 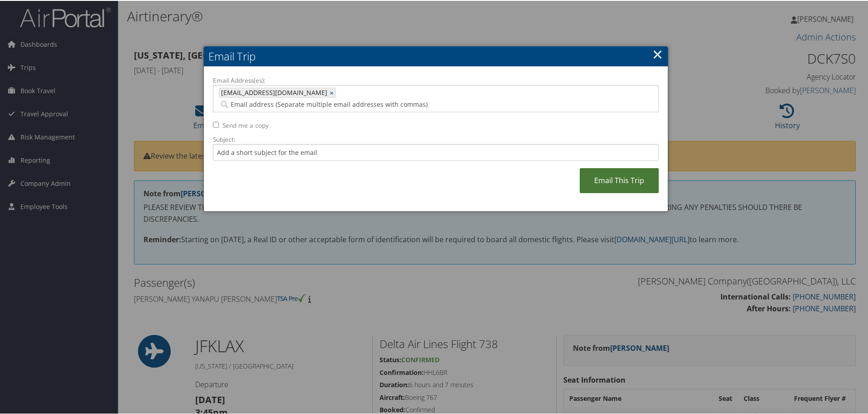 I want to click on label: Email Address(es):, so click(x=435, y=79).